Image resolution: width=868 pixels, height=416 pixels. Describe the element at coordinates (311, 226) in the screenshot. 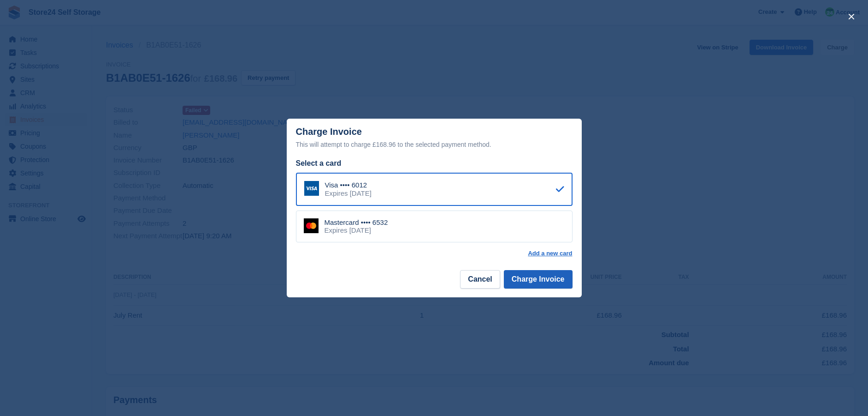

I see `img: Mastercard Logo` at that location.